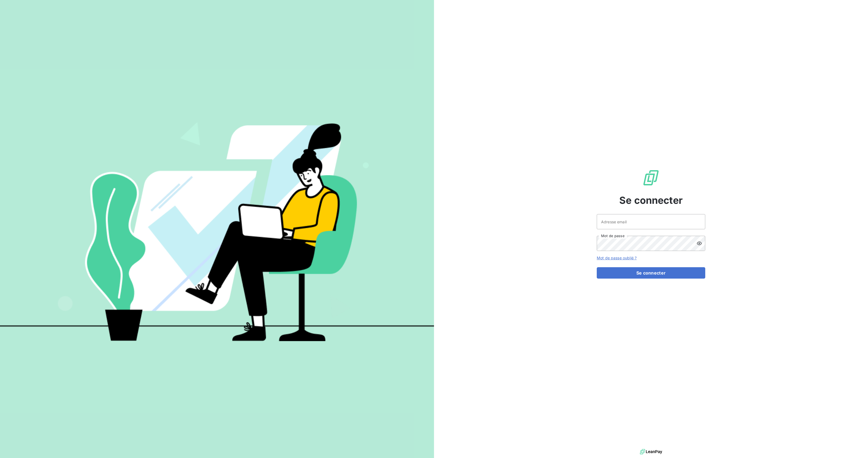 This screenshot has width=868, height=458. I want to click on button: Se connecter, so click(651, 273).